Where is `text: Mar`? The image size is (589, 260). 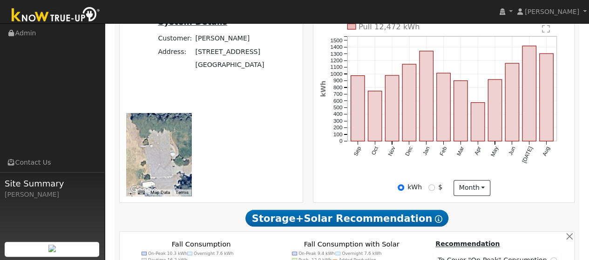
text: Mar is located at coordinates (460, 151).